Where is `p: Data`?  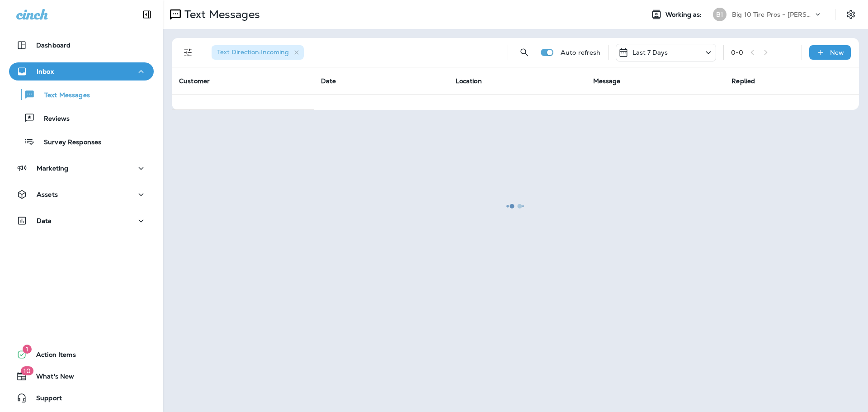
p: Data is located at coordinates (44, 221).